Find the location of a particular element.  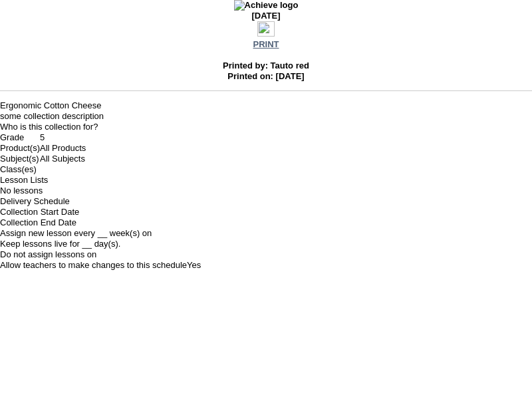

td: All Subjects is located at coordinates (63, 159).